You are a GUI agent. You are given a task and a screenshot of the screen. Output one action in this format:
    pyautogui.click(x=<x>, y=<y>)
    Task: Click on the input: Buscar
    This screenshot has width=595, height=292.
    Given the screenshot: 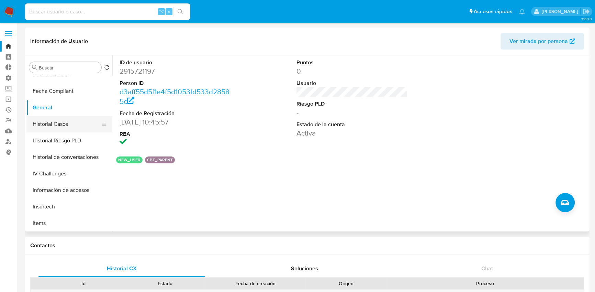 What is the action you would take?
    pyautogui.click(x=69, y=68)
    